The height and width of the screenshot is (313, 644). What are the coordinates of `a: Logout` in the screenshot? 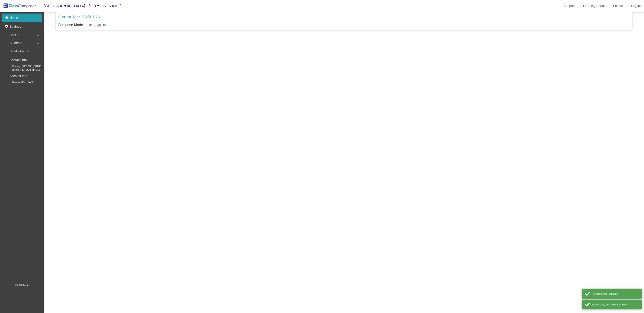 It's located at (636, 6).